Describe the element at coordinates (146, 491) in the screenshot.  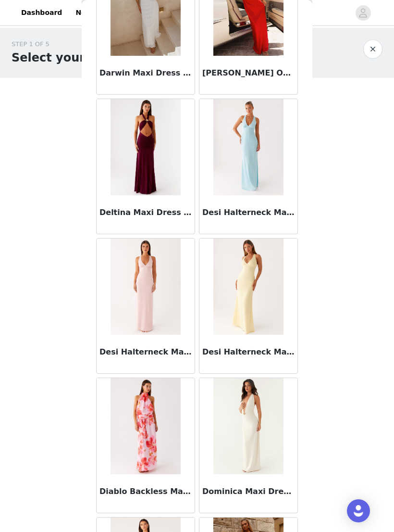
I see `h3: Diablo Backless Maxi Dress - Blushing Blossom` at that location.